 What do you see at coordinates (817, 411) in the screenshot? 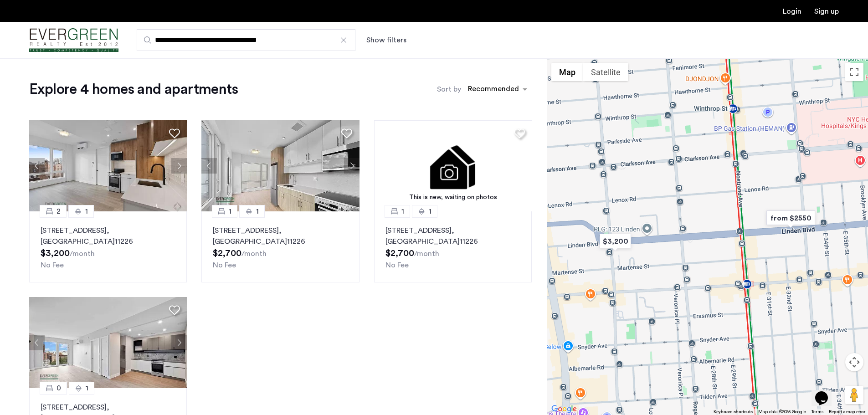
I see `a: Terms (opens in new tab)` at bounding box center [817, 411].